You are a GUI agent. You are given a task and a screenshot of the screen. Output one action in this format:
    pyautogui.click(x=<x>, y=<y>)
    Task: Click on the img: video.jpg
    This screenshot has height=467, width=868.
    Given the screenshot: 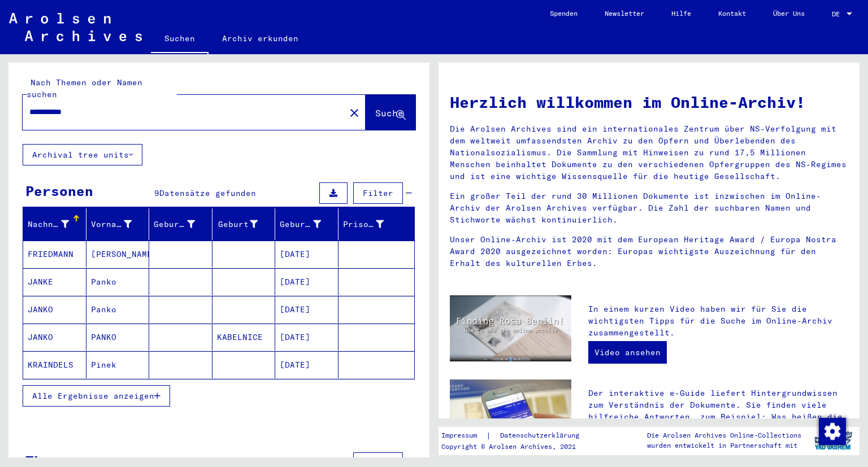 What is the action you would take?
    pyautogui.click(x=510, y=328)
    